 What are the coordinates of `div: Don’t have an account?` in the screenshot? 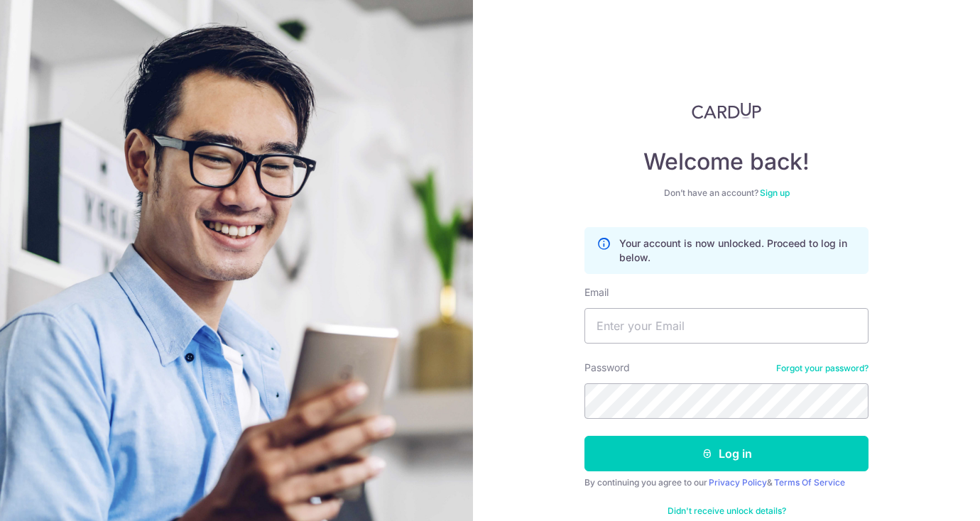 It's located at (726, 194).